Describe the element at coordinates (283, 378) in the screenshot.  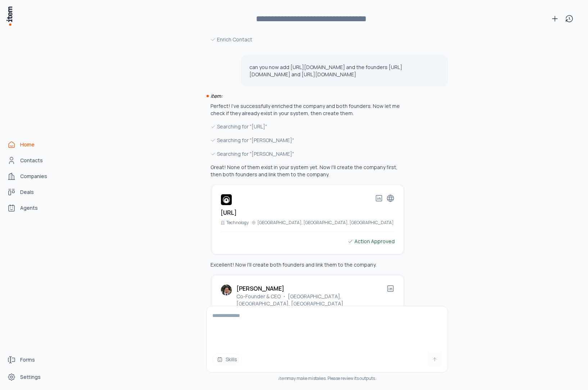
I see `i: item` at that location.